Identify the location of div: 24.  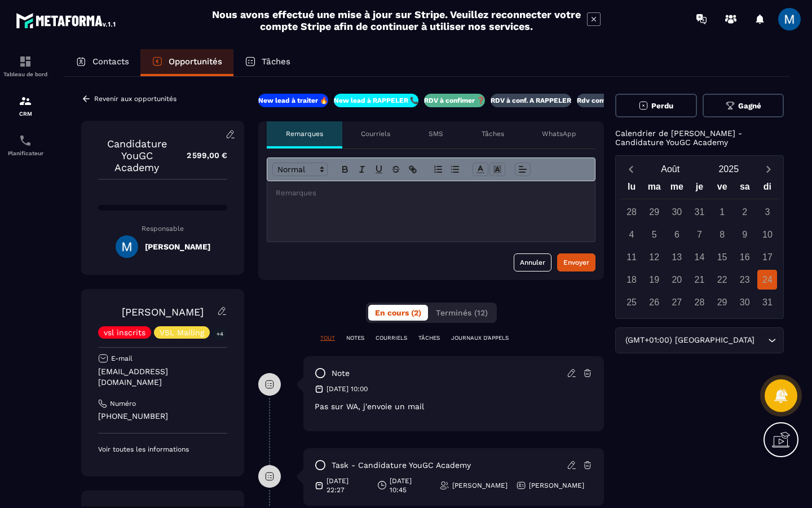
(767, 280).